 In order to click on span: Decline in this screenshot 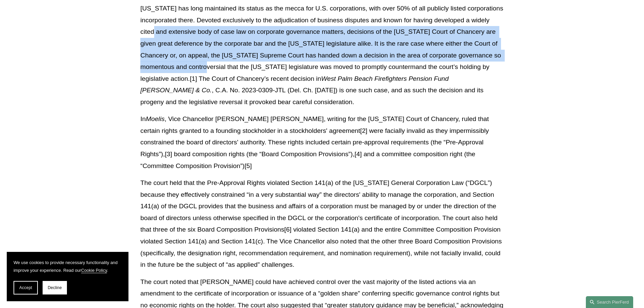, I will do `click(55, 288)`.